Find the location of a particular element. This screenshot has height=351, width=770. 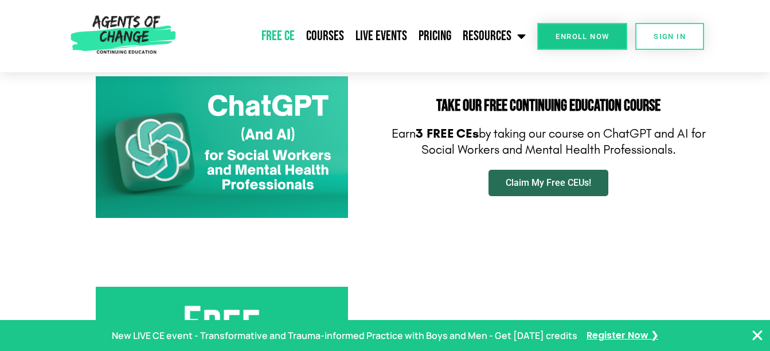

a: Live Events is located at coordinates (381, 36).